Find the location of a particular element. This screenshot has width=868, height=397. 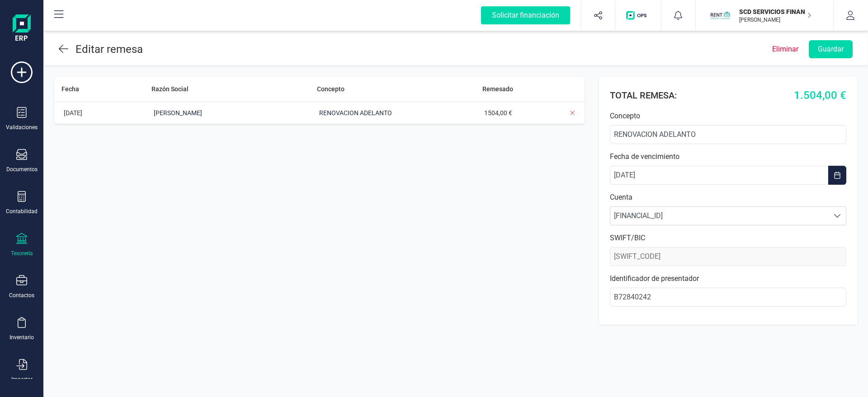

p: SCD SERVICIOS FINANCIEROS SL is located at coordinates (775, 11).